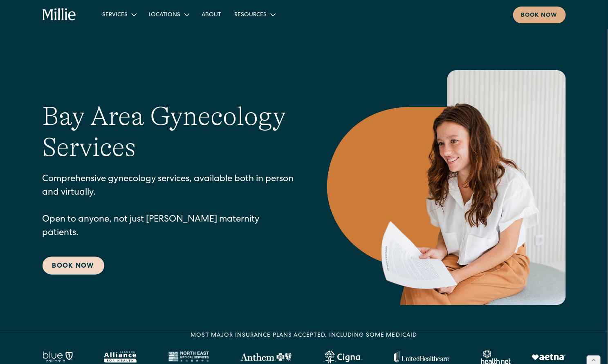 Image resolution: width=608 pixels, height=364 pixels. What do you see at coordinates (211, 14) in the screenshot?
I see `a: About` at bounding box center [211, 14].